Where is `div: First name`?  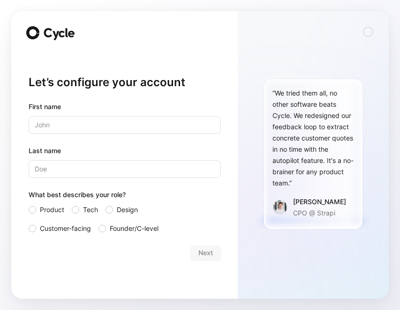
div: First name is located at coordinates (125, 107).